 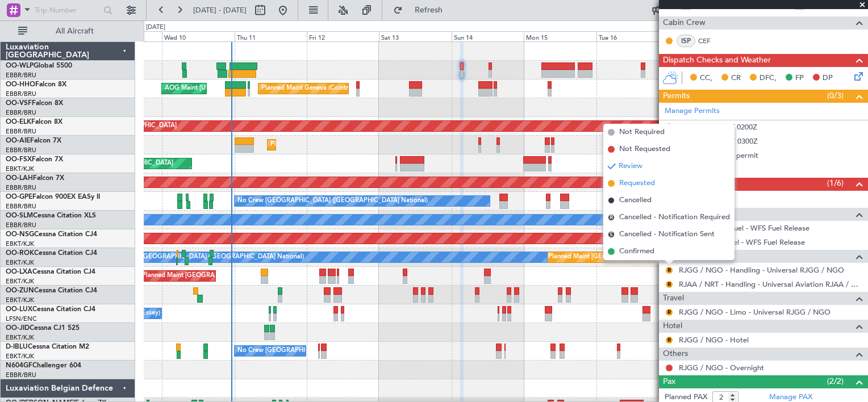 I want to click on span: OO-LAH, so click(x=19, y=178).